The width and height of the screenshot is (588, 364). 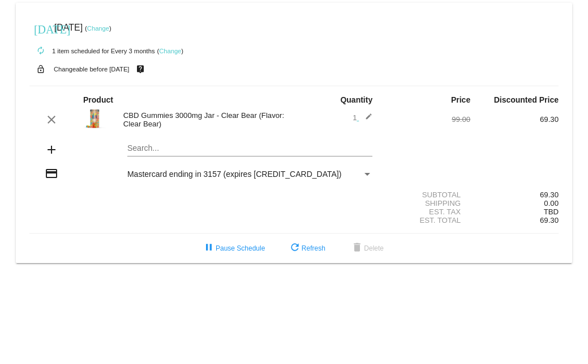 I want to click on small: 1 item scheduled for Every 3 months, so click(x=92, y=51).